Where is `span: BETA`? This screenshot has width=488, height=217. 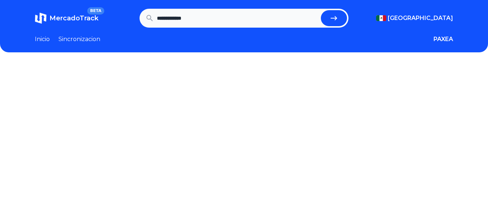 span: BETA is located at coordinates (96, 11).